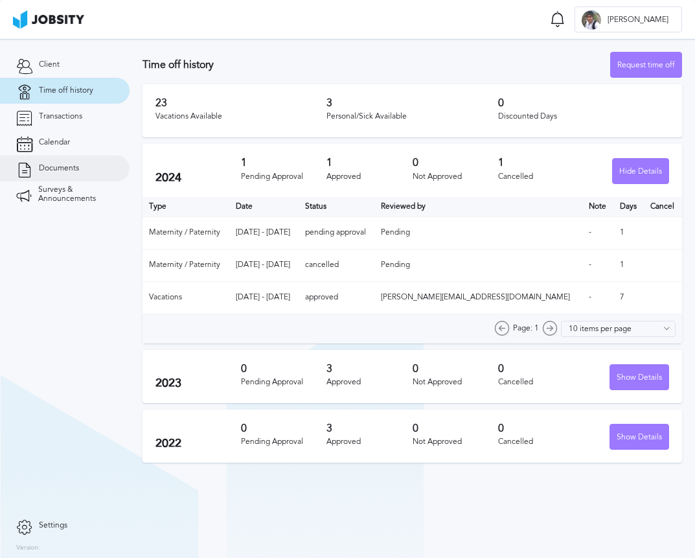 The height and width of the screenshot is (558, 695). What do you see at coordinates (640, 171) in the screenshot?
I see `button: Hide Details` at bounding box center [640, 171].